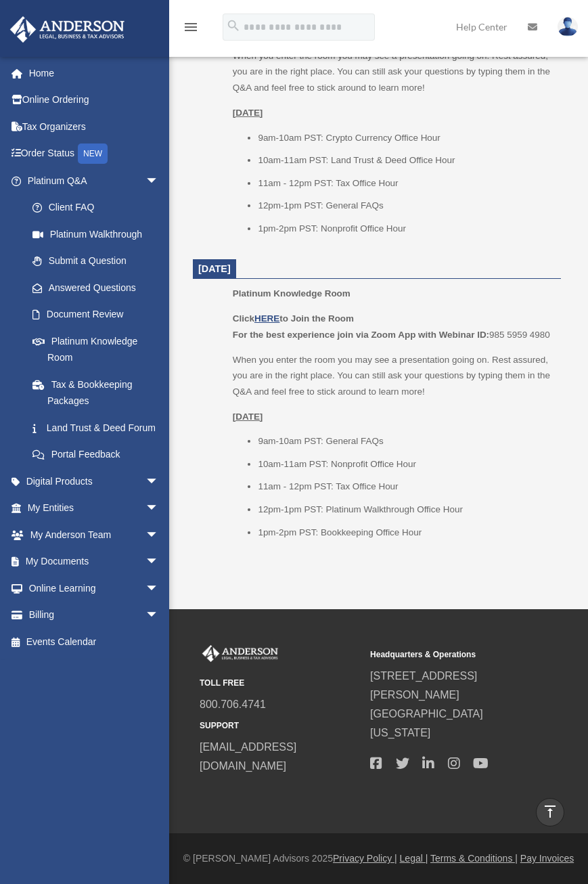 The width and height of the screenshot is (588, 884). Describe the element at coordinates (280, 683) in the screenshot. I see `small: TOLL FREE` at that location.